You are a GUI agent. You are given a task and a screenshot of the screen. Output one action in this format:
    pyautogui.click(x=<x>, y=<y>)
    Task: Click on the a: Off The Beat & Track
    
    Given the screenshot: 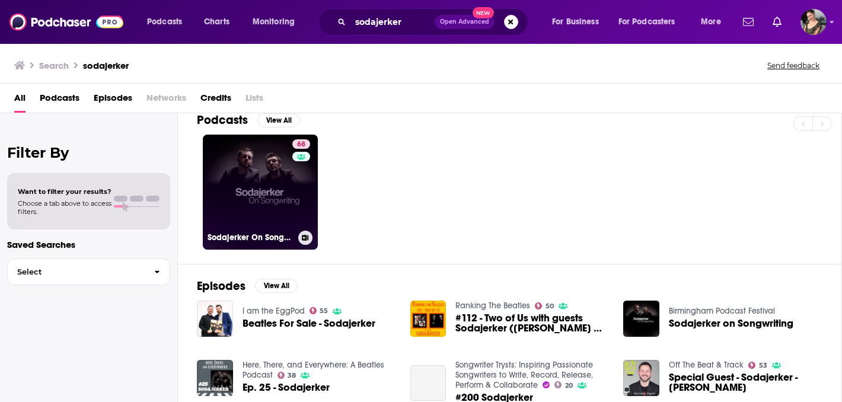 What is the action you would take?
    pyautogui.click(x=706, y=365)
    